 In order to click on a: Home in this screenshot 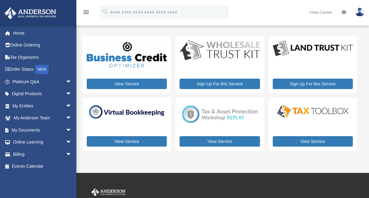, I will do `click(42, 33)`.